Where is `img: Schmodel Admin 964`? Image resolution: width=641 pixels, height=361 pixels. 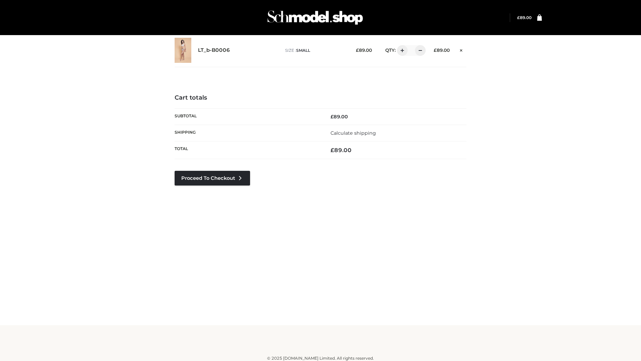
img: Schmodel Admin 964 is located at coordinates (315, 17).